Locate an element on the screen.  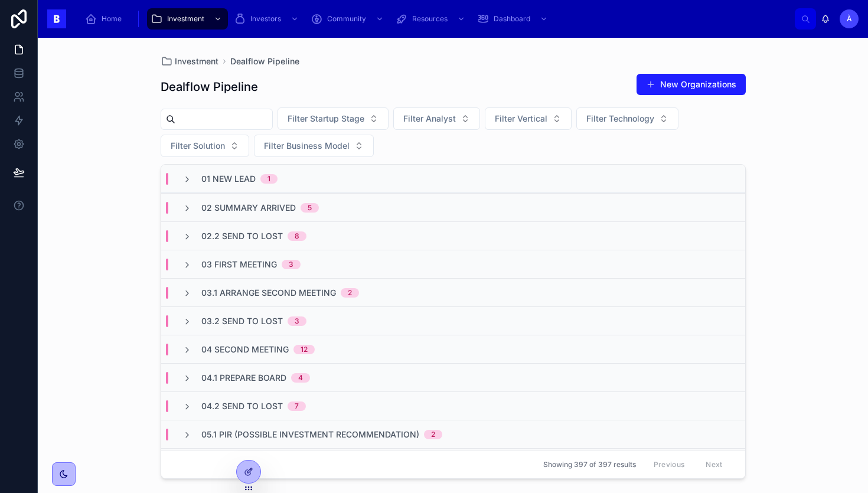
span: Showing 397 of 397 results is located at coordinates (589, 465).